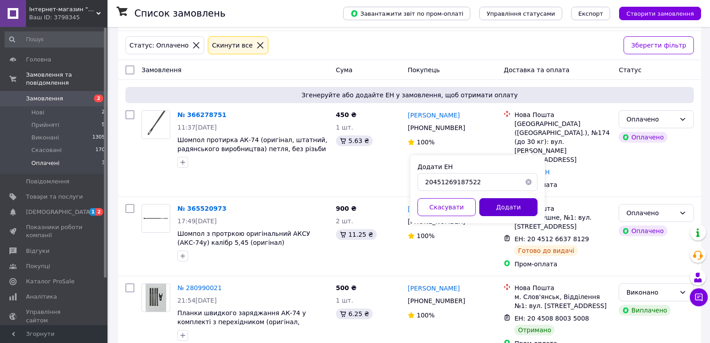 This screenshot has height=343, width=710. What do you see at coordinates (54, 231) in the screenshot?
I see `span: Показники роботи компанії` at bounding box center [54, 231].